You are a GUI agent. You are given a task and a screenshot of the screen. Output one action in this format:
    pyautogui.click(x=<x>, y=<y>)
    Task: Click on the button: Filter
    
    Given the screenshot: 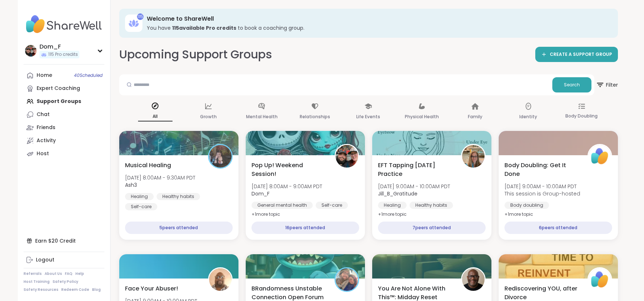 What is the action you would take?
    pyautogui.click(x=607, y=85)
    